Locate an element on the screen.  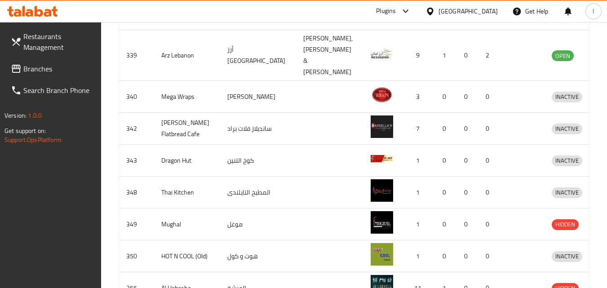
img: Dragon Hut is located at coordinates (382, 159).